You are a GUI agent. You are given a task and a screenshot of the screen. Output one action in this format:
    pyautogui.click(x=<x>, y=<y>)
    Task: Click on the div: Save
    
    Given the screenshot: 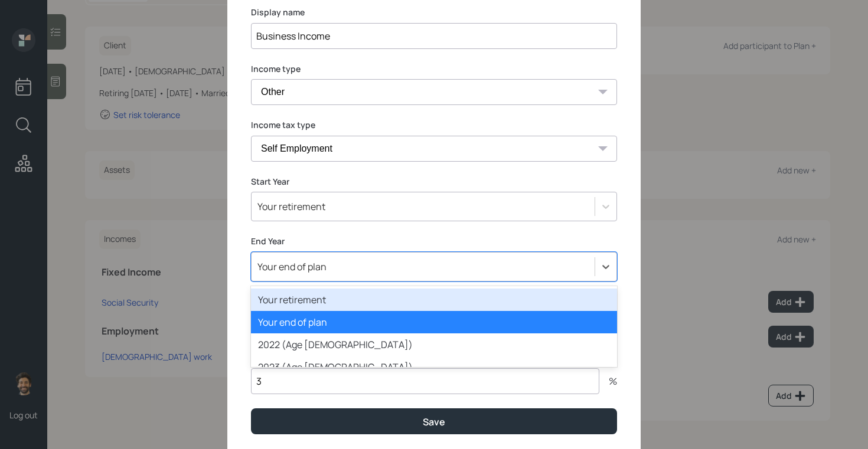 What is the action you would take?
    pyautogui.click(x=434, y=422)
    